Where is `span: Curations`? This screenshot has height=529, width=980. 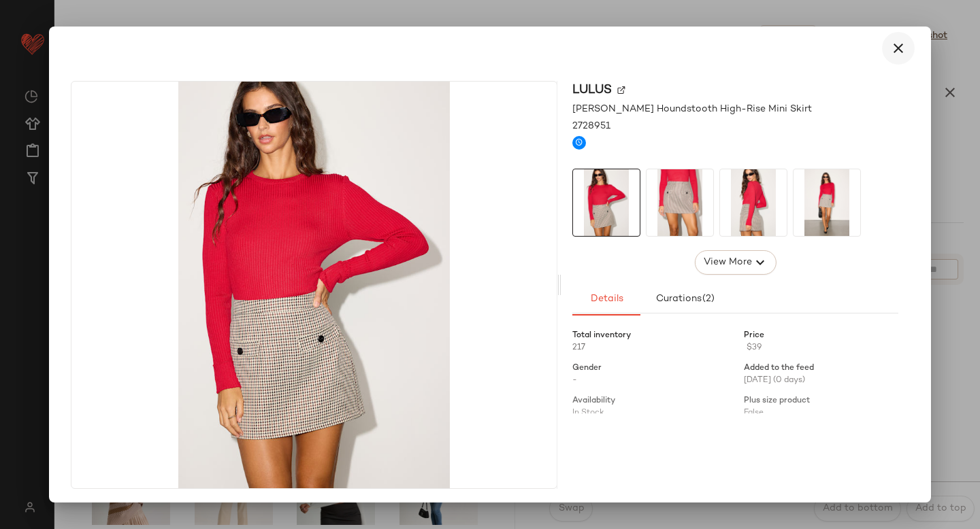 span: Curations is located at coordinates (685, 299).